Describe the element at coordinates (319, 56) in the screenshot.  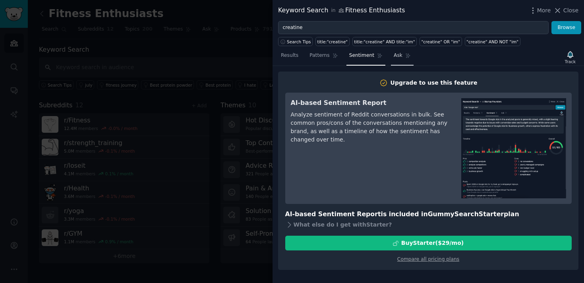
I see `span: Patterns` at that location.